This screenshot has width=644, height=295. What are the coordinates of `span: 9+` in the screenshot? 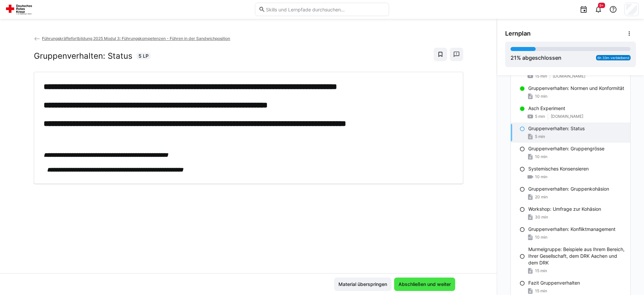 It's located at (601, 5).